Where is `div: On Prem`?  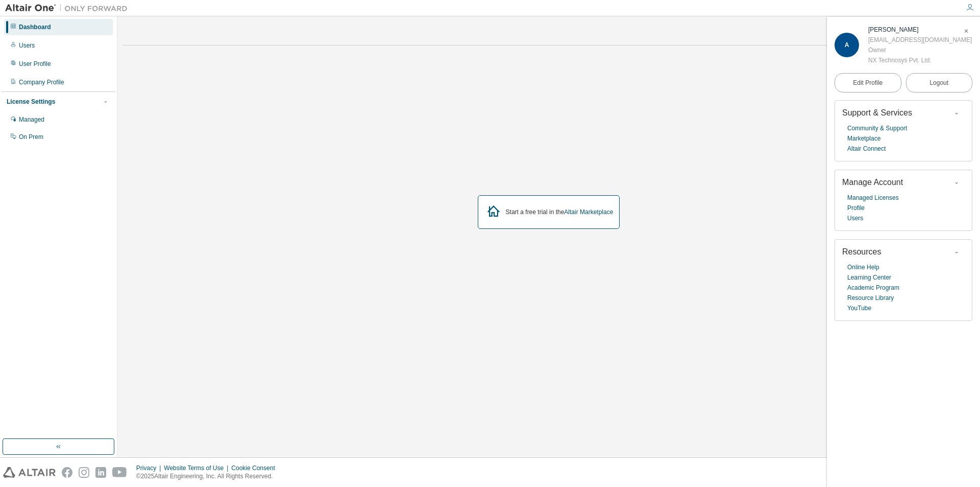 div: On Prem is located at coordinates (32, 137).